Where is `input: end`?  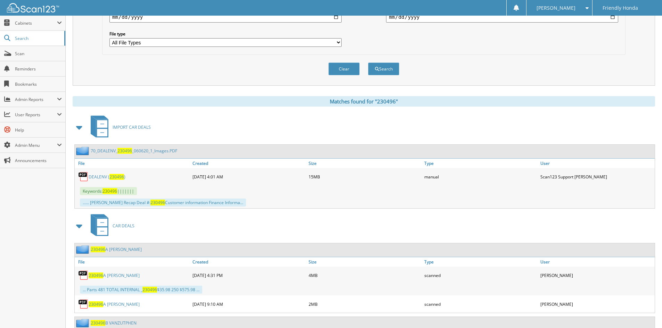 input: end is located at coordinates (502, 17).